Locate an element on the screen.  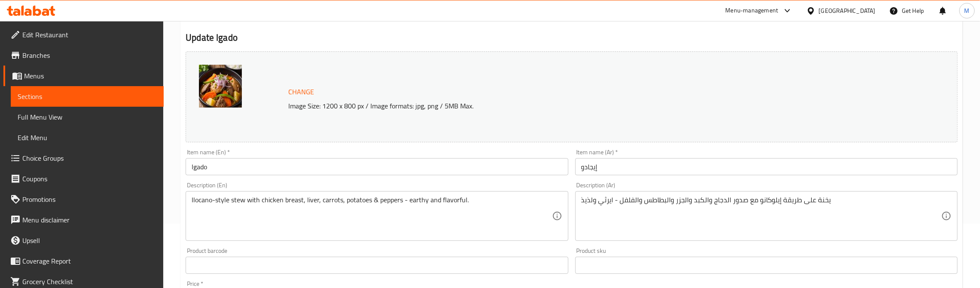
a: Choice Groups is located at coordinates (83, 159).